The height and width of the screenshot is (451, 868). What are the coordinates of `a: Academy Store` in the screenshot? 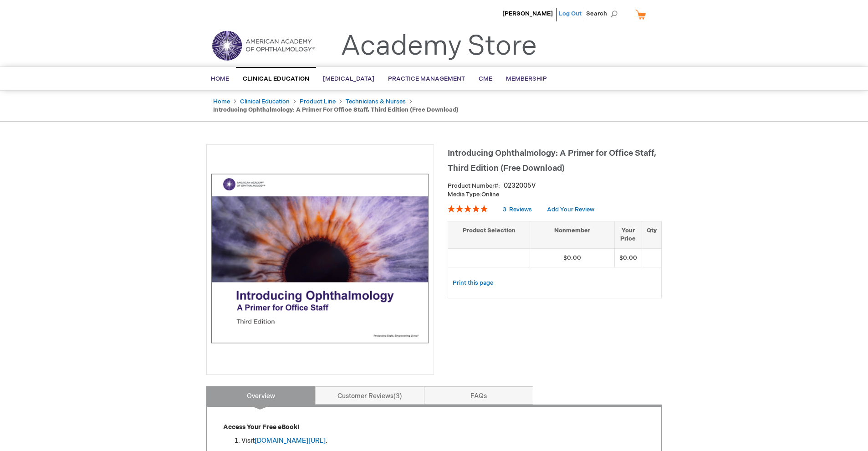 It's located at (438, 46).